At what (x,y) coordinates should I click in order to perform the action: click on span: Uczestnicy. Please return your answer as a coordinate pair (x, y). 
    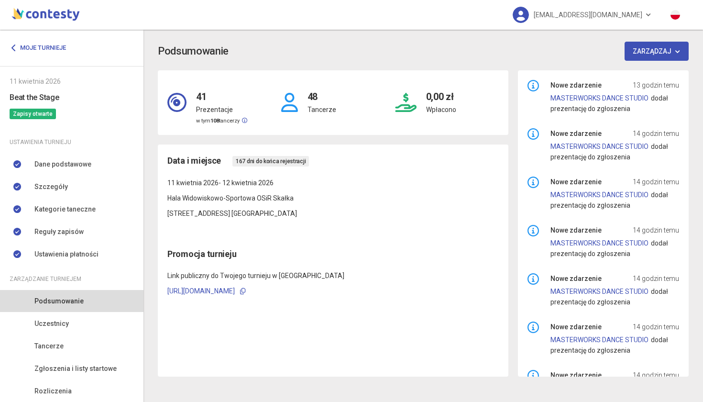
    Looking at the image, I should click on (52, 324).